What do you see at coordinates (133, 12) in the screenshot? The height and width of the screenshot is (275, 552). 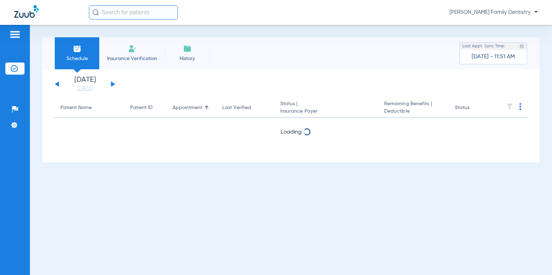 I see `input: Search for patients` at bounding box center [133, 12].